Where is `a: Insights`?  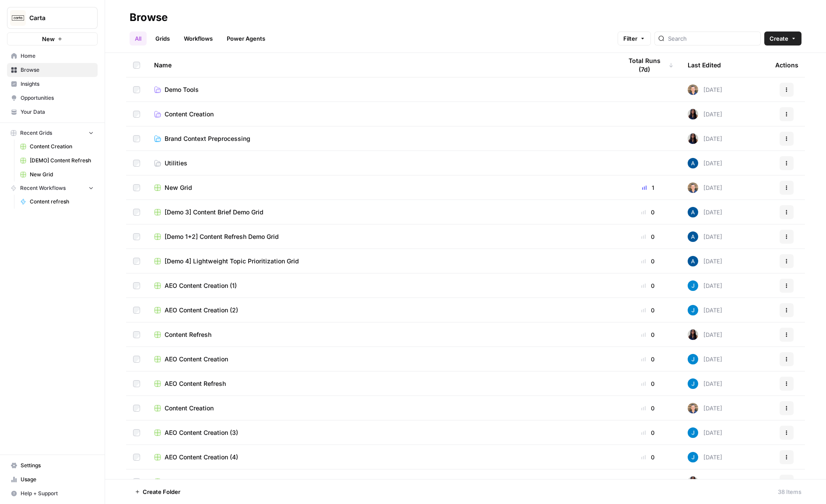
a: Insights is located at coordinates (52, 84).